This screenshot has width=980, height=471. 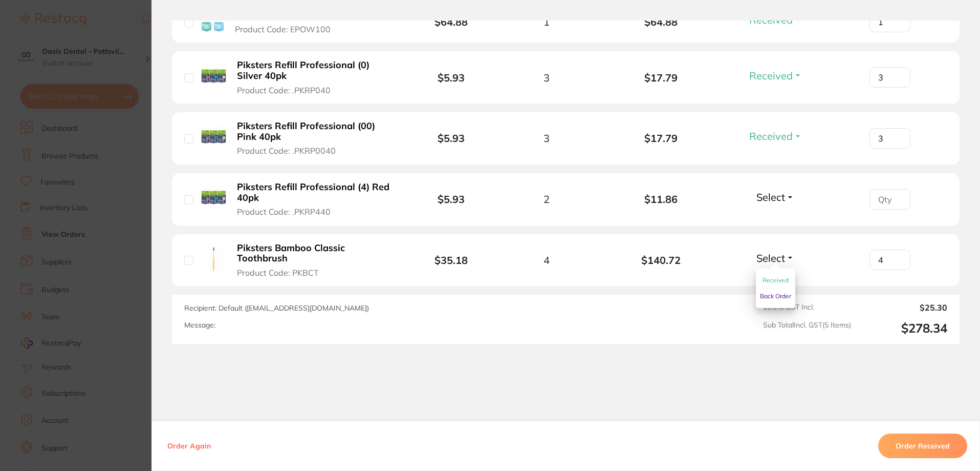 What do you see at coordinates (547, 260) in the screenshot?
I see `span: 4` at bounding box center [547, 260].